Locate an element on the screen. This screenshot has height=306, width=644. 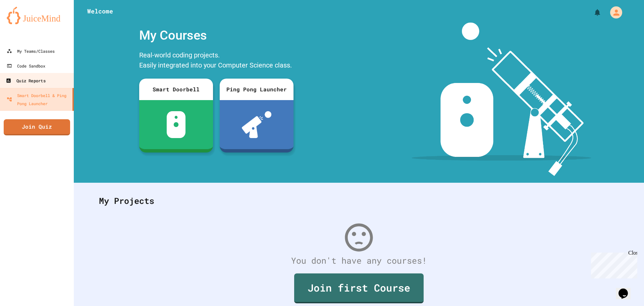
div: Chat with us now!Close is located at coordinates (24, 22).